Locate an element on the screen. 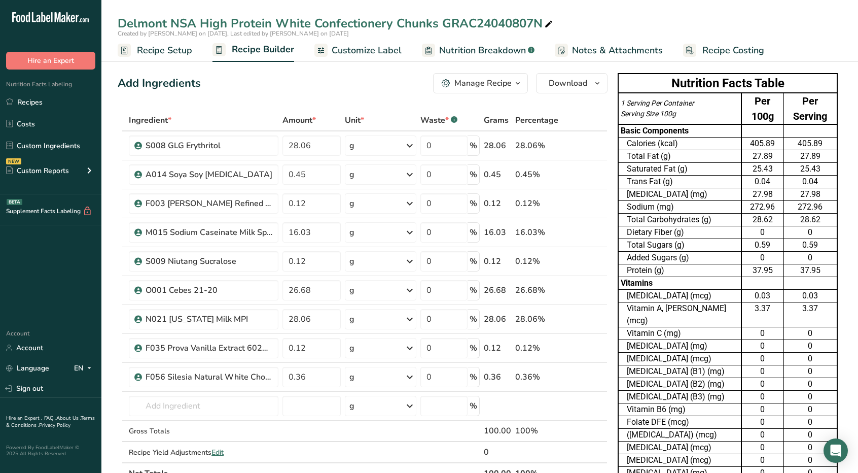 The image size is (858, 473). div: 28.06% is located at coordinates (537, 146).